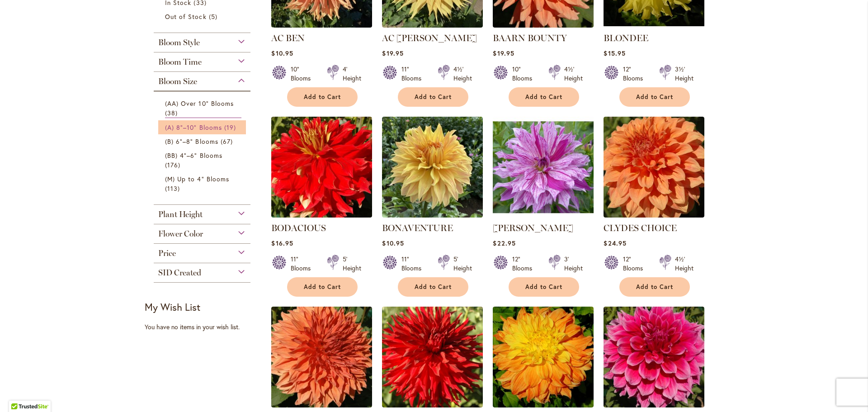 The width and height of the screenshot is (868, 412). I want to click on img: Brandon Michael, so click(543, 167).